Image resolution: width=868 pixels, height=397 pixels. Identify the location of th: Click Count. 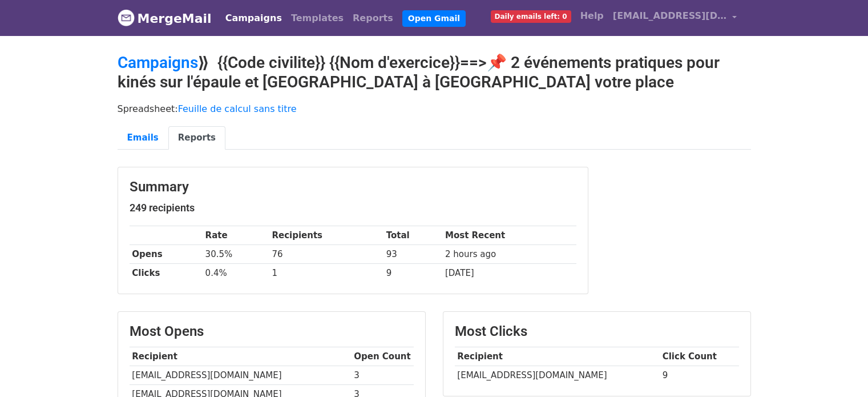
(699, 357).